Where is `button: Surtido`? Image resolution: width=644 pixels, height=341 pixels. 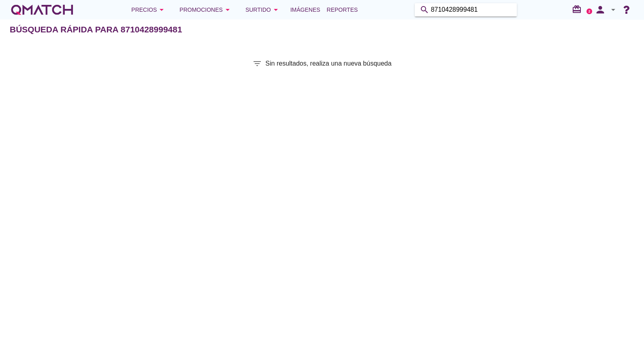
button: Surtido is located at coordinates (263, 9).